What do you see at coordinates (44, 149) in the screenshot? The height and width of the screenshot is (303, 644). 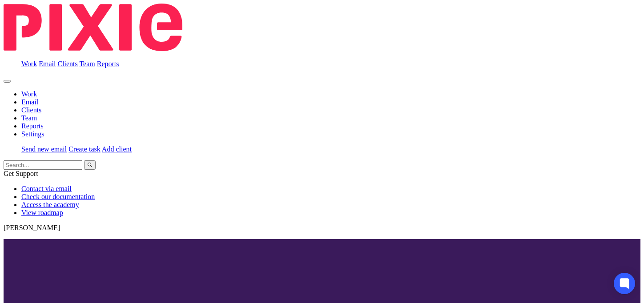 I see `a: Send new email` at bounding box center [44, 149].